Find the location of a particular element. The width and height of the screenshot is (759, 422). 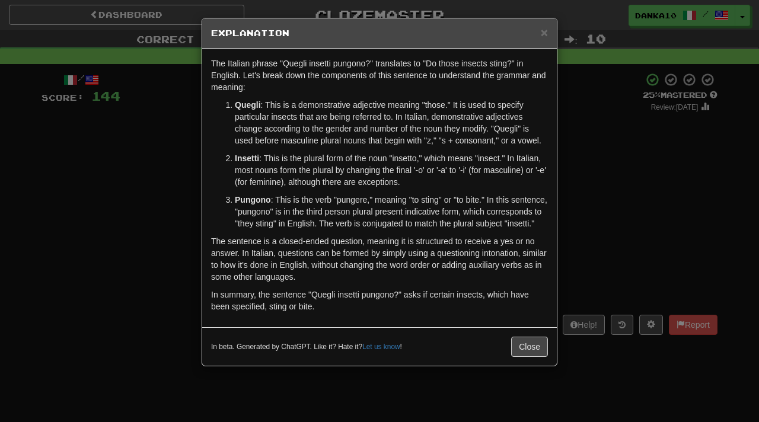

p: The sentence is a closed-ended question, meaning it is structured to receive a yes or no answer. ... is located at coordinates (380, 259).